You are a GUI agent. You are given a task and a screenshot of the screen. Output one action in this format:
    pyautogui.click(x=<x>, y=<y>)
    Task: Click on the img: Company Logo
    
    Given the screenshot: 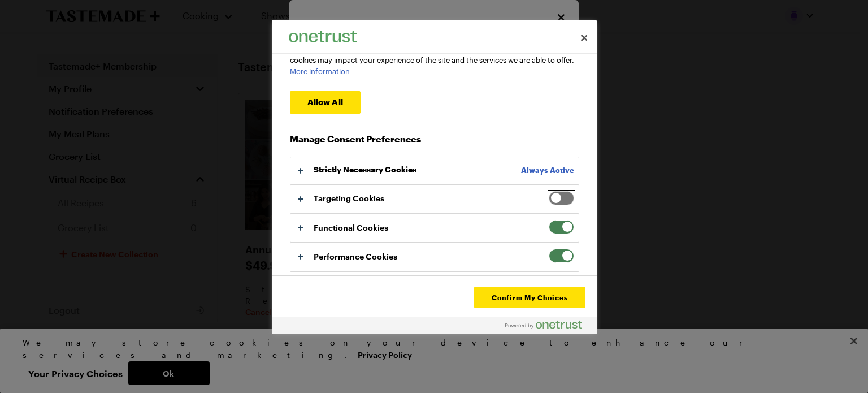 What is the action you would take?
    pyautogui.click(x=323, y=36)
    